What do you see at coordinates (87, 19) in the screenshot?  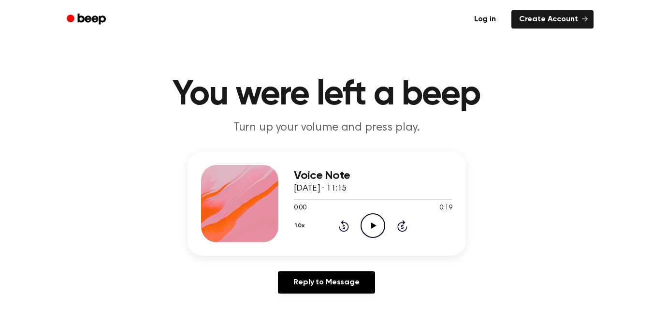 I see `a: Beep` at bounding box center [87, 19].